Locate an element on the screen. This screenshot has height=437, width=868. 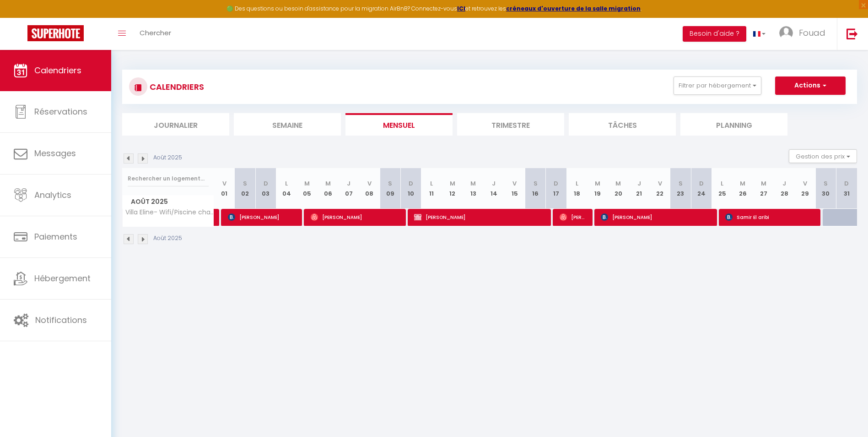
th: 22 is located at coordinates (659, 188).